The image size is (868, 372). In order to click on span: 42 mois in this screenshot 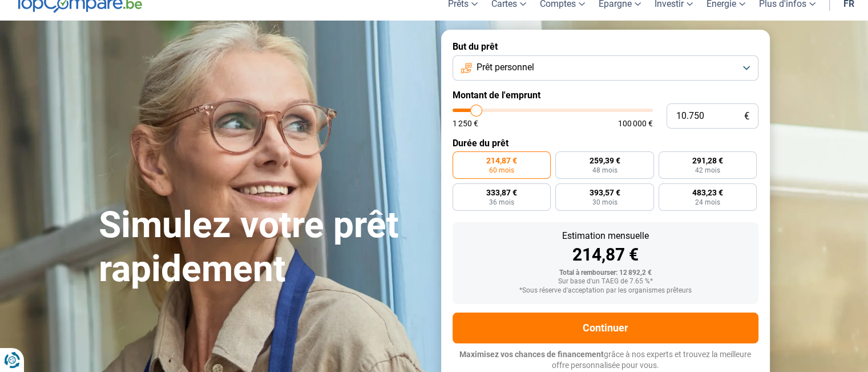, I will do `click(708, 170)`.